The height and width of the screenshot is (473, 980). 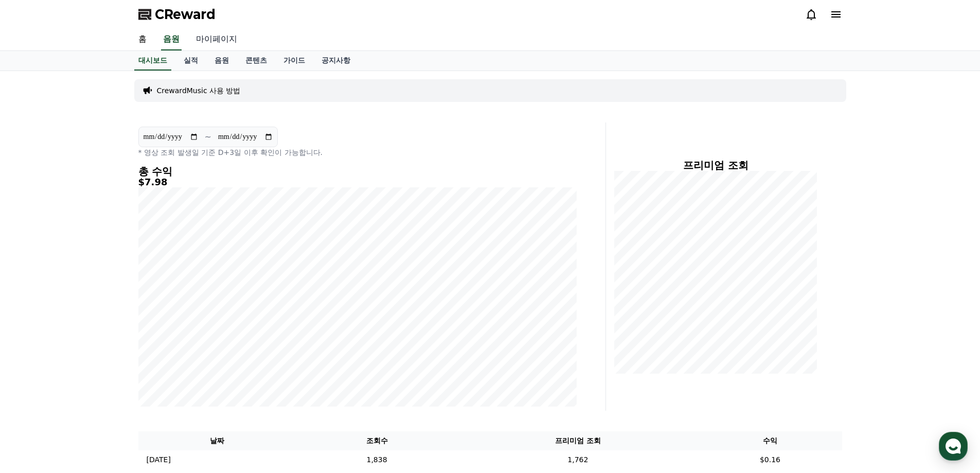 I want to click on a: CrewardMusic 사용 방법, so click(x=199, y=90).